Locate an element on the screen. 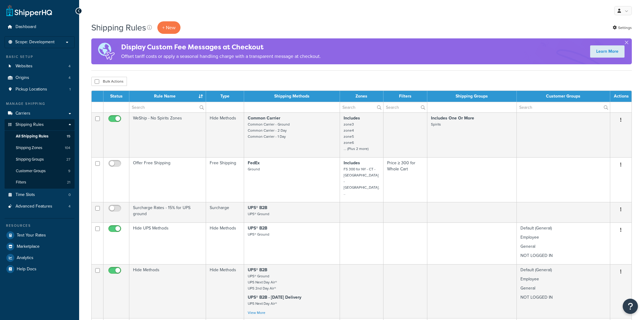 The height and width of the screenshot is (320, 644). small: Common Carrier - Ground Common Carrier - 2 Day Common Carrier - 1 Day is located at coordinates (269, 130).